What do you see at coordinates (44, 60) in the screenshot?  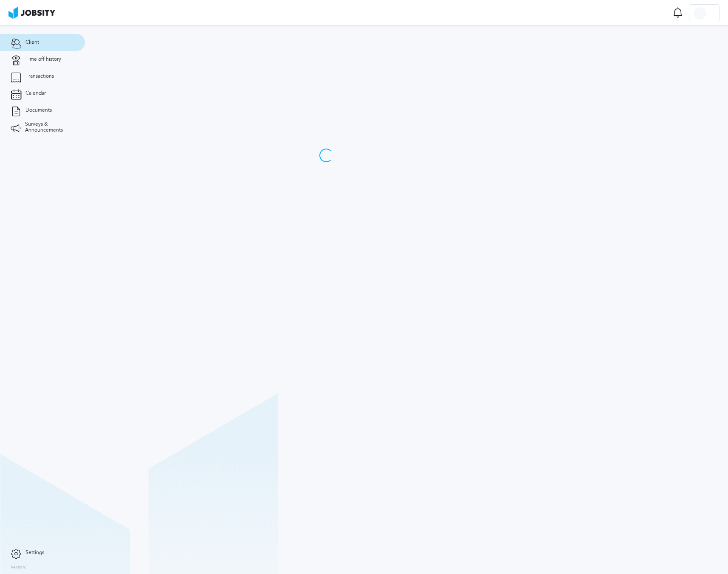 I see `span: Time off history` at bounding box center [44, 60].